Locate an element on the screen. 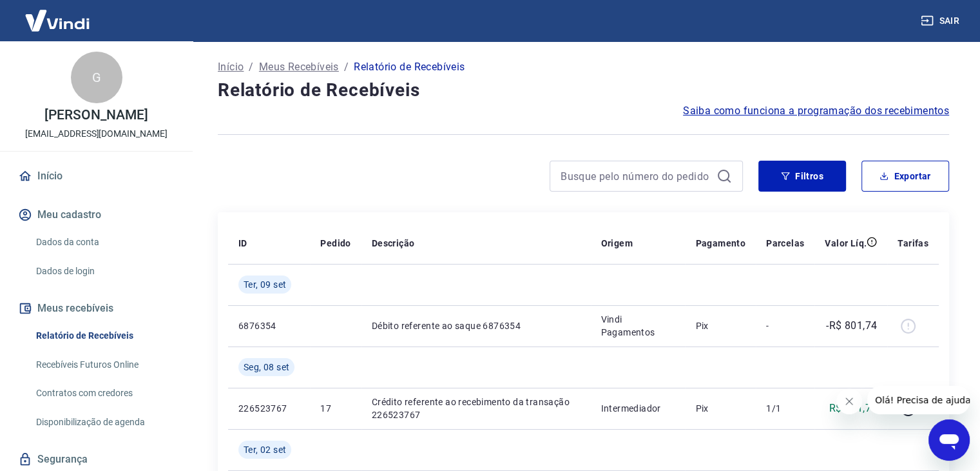 Image resolution: width=980 pixels, height=471 pixels. p: 6876354 is located at coordinates (269, 325).